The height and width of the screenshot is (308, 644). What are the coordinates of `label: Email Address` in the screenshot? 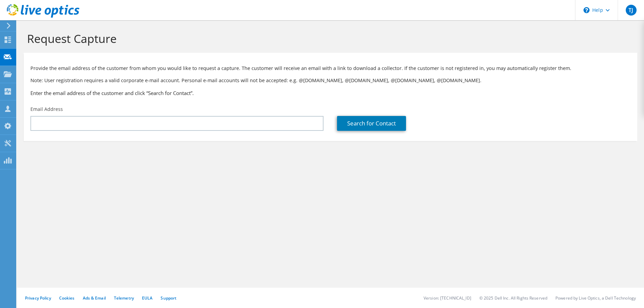 It's located at (47, 109).